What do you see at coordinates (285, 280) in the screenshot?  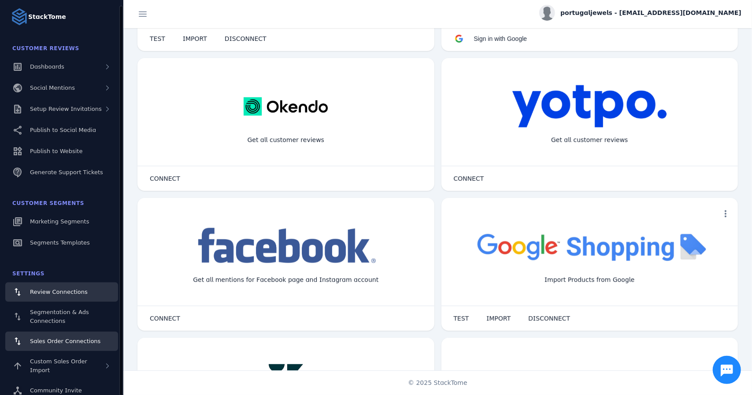 I see `div: Get all mentions for Facebook page and Instagram account` at bounding box center [285, 280].